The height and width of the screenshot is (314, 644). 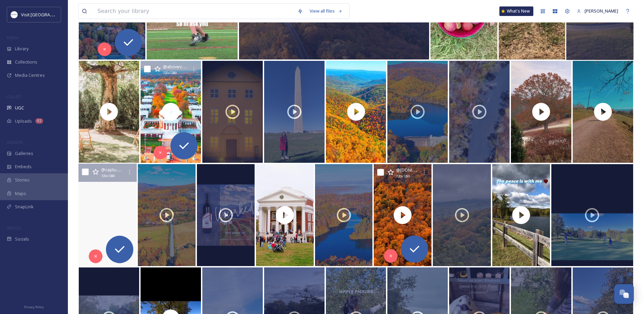 What do you see at coordinates (178, 66) in the screenshot?
I see `span: @ abovevirginia` at bounding box center [178, 66].